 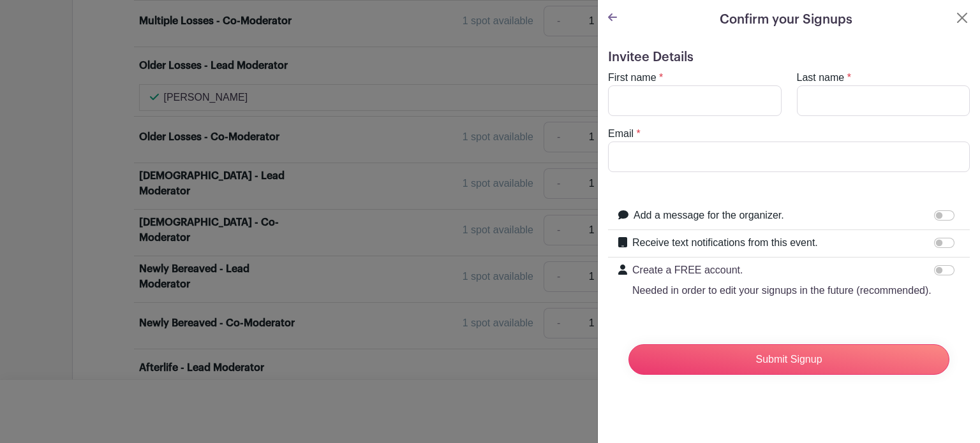 What do you see at coordinates (820, 77) in the screenshot?
I see `label: Last name` at bounding box center [820, 77].